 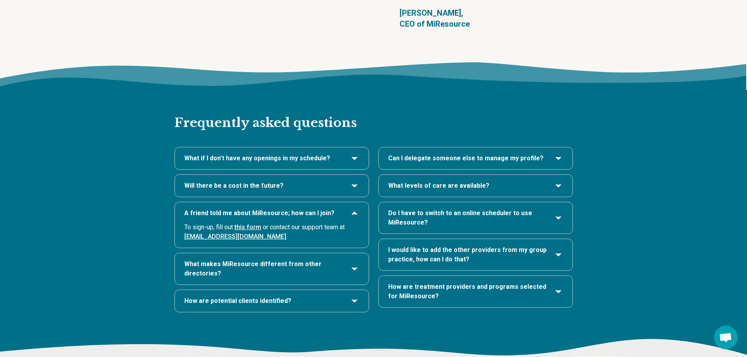 What do you see at coordinates (476, 292) in the screenshot?
I see `button: How are treatment providers and programs selected for MiResource?` at bounding box center [476, 292].